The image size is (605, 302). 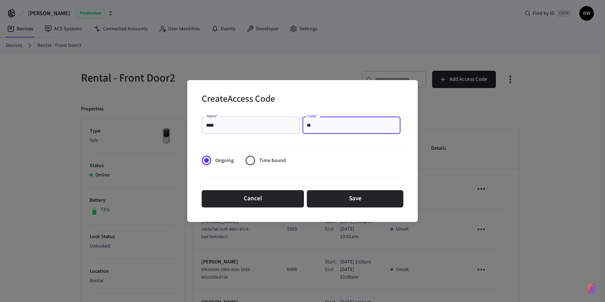 I want to click on h2: Create Access Code, so click(x=239, y=99).